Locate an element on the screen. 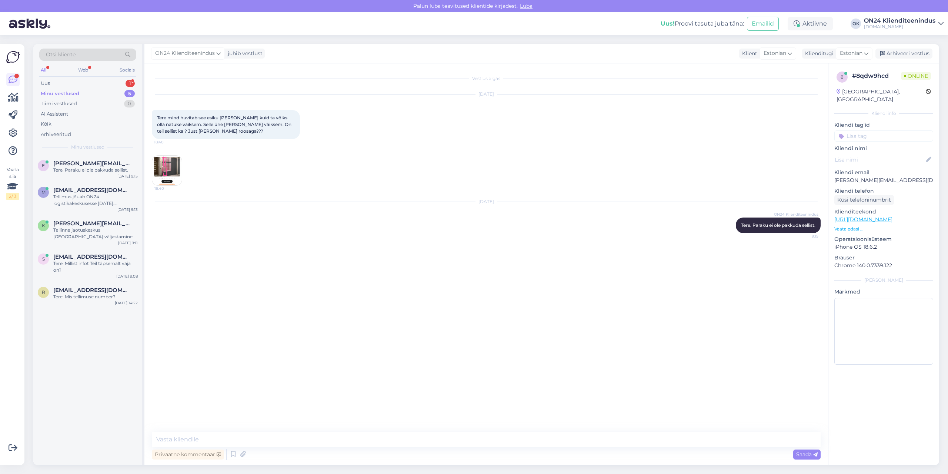 The height and width of the screenshot is (474, 948). div: Tere. Mis tellimuse number? is located at coordinates (96, 297).